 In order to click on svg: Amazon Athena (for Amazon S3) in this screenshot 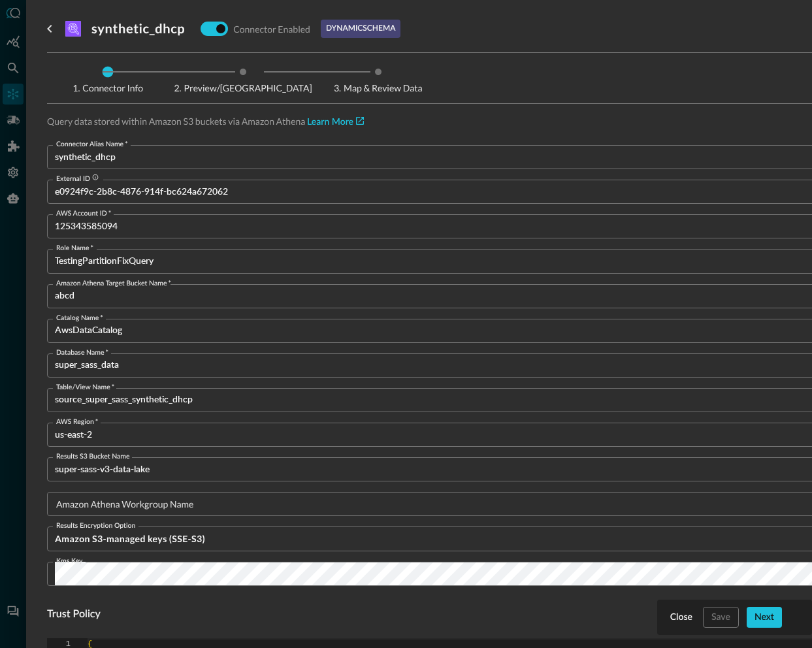, I will do `click(73, 29)`.